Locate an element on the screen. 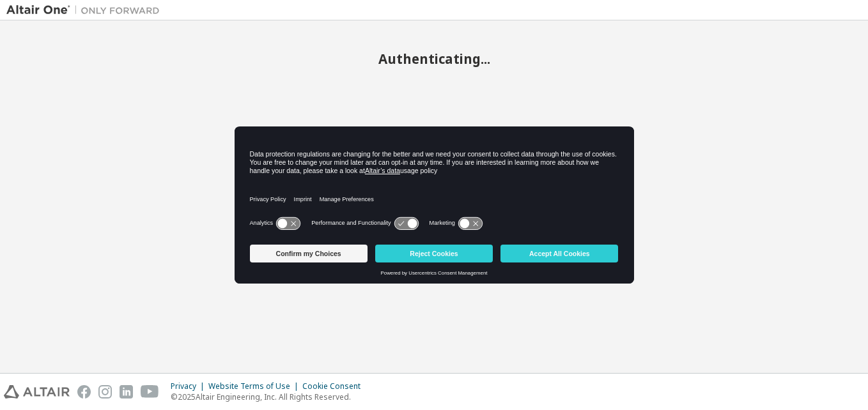 The height and width of the screenshot is (410, 868). div: Privacy is located at coordinates (189, 387).